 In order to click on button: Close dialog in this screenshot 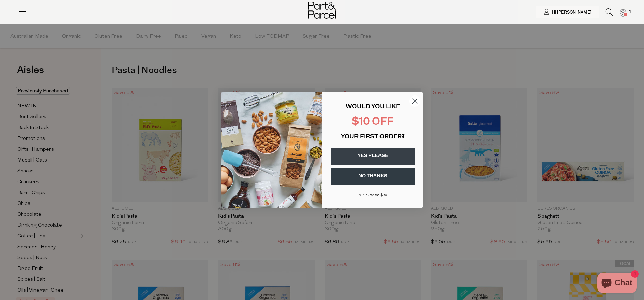, I will do `click(415, 101)`.